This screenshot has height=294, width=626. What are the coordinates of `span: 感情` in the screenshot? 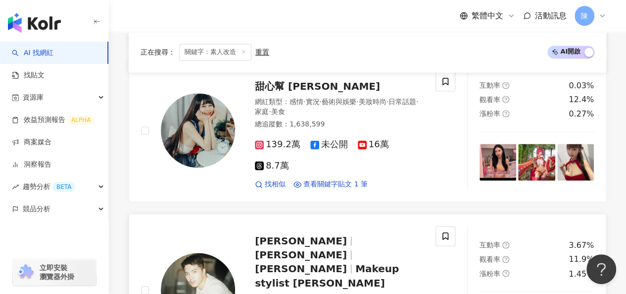 It's located at (297, 102).